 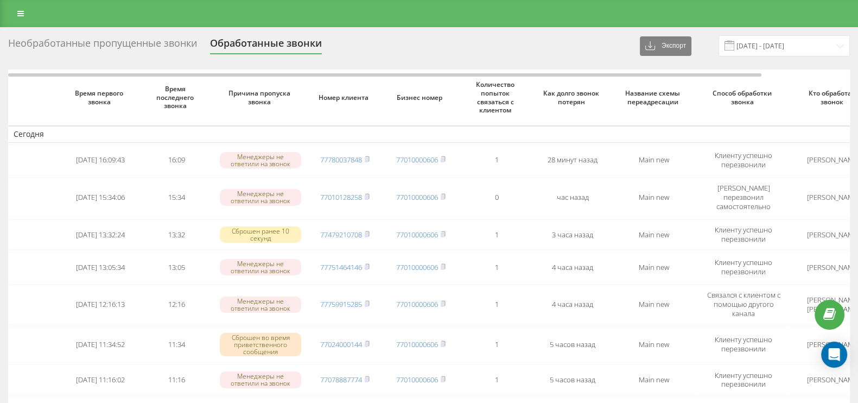 What do you see at coordinates (341, 197) in the screenshot?
I see `a: 77010128258` at bounding box center [341, 197].